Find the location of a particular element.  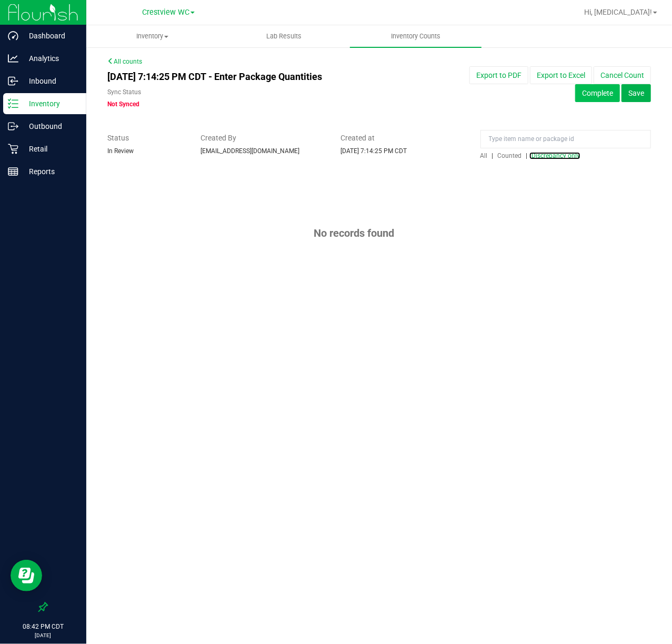

p: 08:42 PM CDT is located at coordinates (43, 627).